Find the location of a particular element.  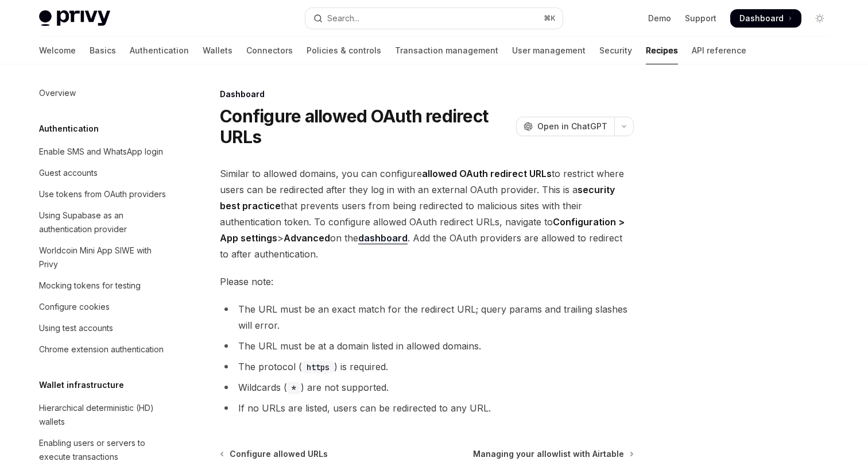

a: Connectors is located at coordinates (270, 51).